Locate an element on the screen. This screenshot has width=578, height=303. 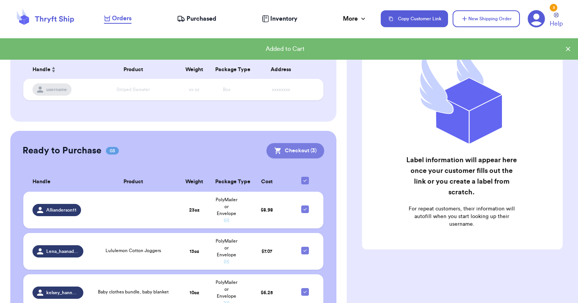
span: $ 6.25 is located at coordinates (267, 292).